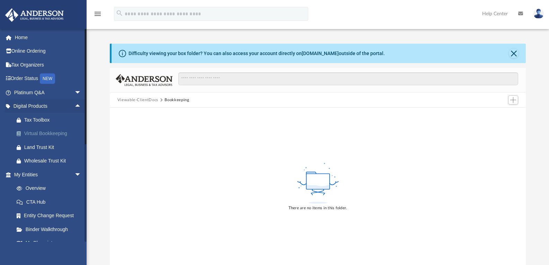  What do you see at coordinates (47, 79) in the screenshot?
I see `div: NEW` at bounding box center [47, 79].